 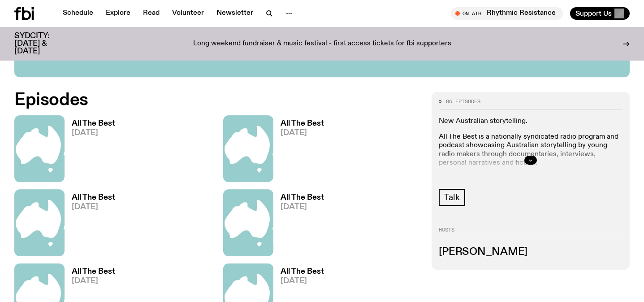 What do you see at coordinates (188, 13) in the screenshot?
I see `a: Volunteer` at bounding box center [188, 13].